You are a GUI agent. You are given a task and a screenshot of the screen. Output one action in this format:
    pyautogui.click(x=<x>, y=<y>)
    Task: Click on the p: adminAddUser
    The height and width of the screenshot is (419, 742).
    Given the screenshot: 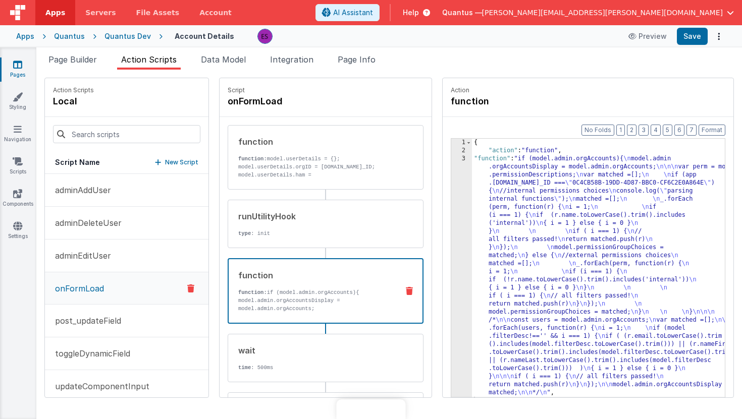 What is the action you would take?
    pyautogui.click(x=80, y=190)
    